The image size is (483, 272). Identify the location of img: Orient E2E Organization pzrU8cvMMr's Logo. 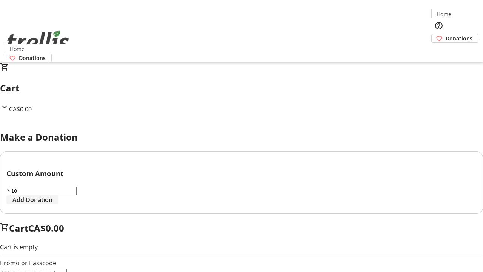
(38, 41).